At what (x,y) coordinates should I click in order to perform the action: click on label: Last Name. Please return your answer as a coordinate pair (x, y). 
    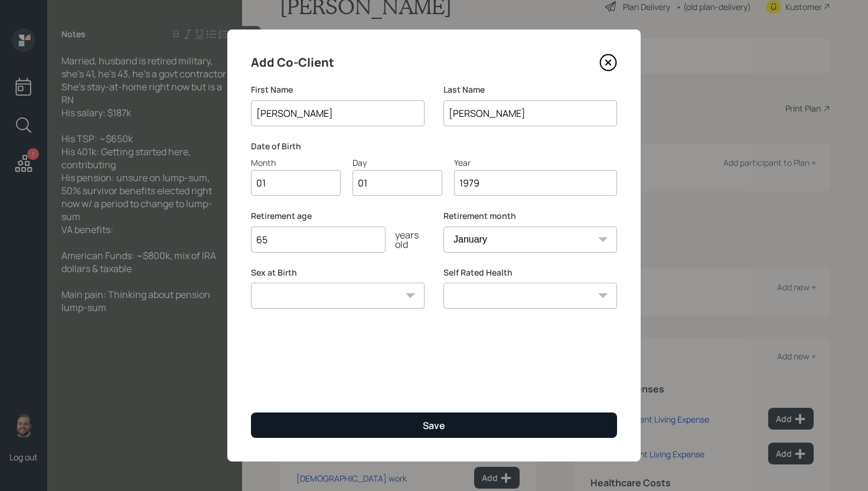
    Looking at the image, I should click on (530, 90).